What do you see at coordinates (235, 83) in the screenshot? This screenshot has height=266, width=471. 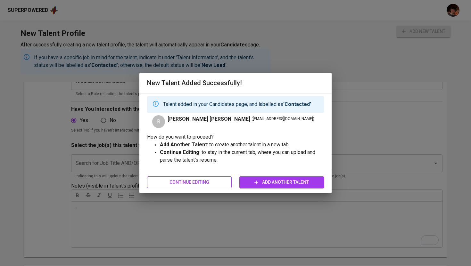 I see `h6: New Talent Added Successfully!` at bounding box center [235, 83].